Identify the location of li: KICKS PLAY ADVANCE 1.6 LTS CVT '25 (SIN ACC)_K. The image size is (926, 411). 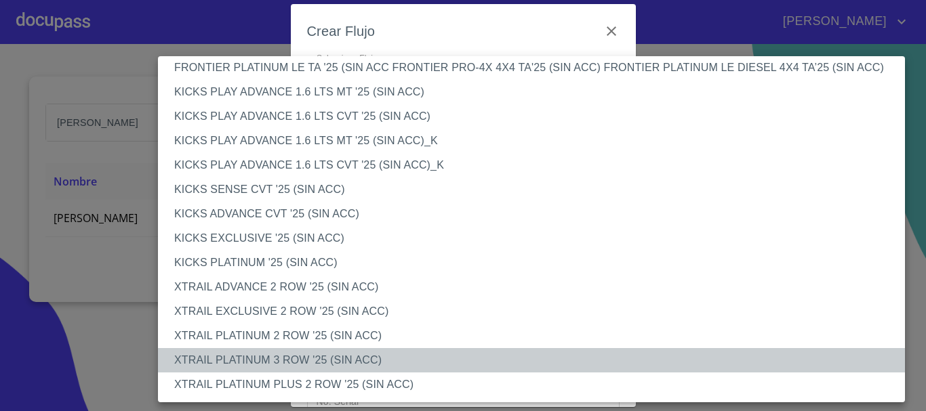
(536, 165).